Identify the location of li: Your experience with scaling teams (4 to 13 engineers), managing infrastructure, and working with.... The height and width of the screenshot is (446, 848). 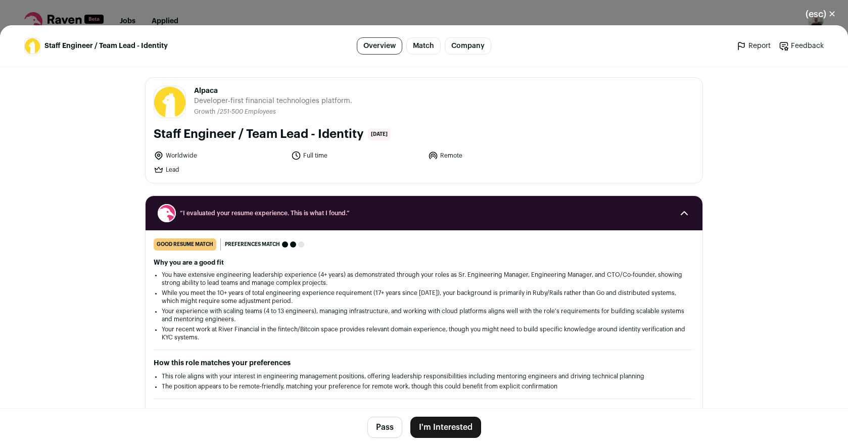
(424, 315).